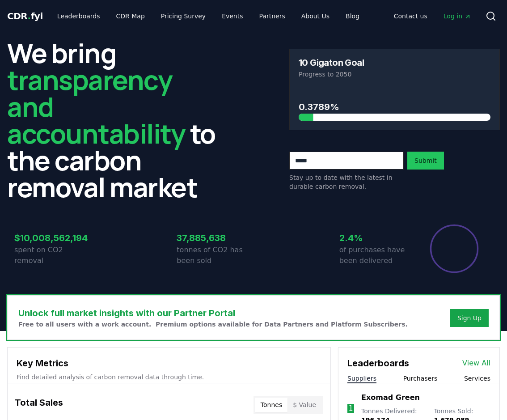  Describe the element at coordinates (232, 16) in the screenshot. I see `a: Events` at that location.